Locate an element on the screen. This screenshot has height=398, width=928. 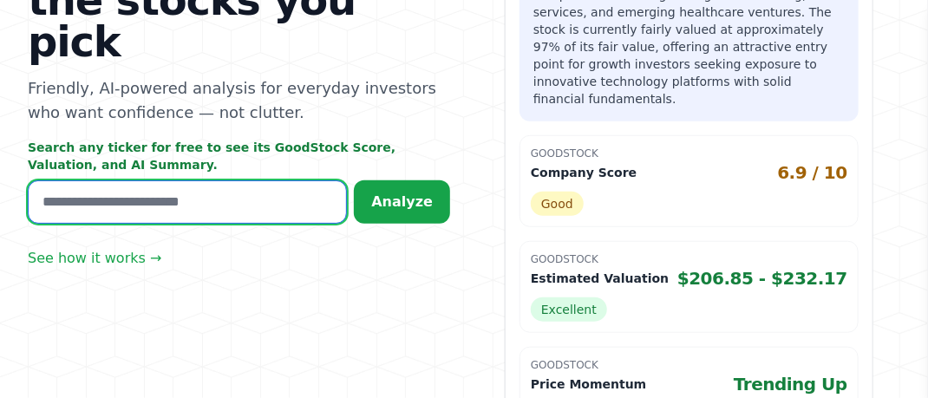
p: Friendly, AI-powered analysis for everyday investors who want confidence — not clutter. is located at coordinates (239, 101).